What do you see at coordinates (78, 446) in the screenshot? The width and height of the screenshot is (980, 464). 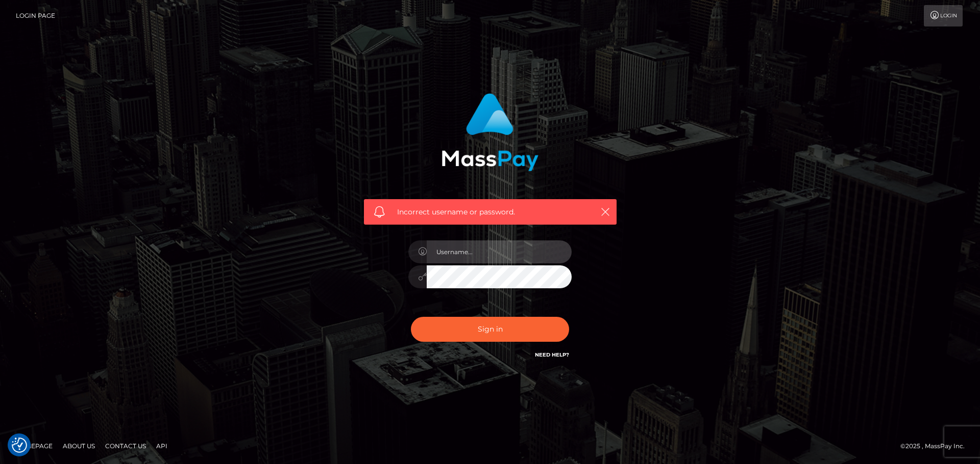 I see `a: About Us` at bounding box center [78, 446].